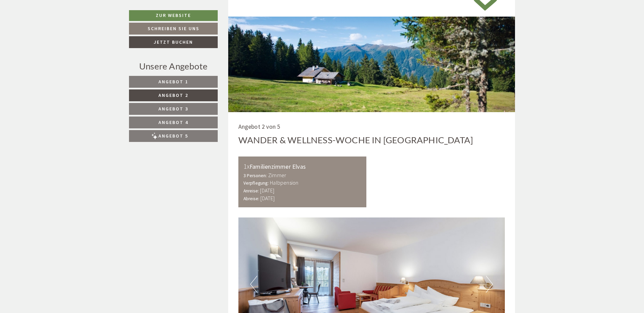 Image resolution: width=644 pixels, height=313 pixels. I want to click on div: Guten Tag, wie können wir Ihnen helfen?, so click(209, 29).